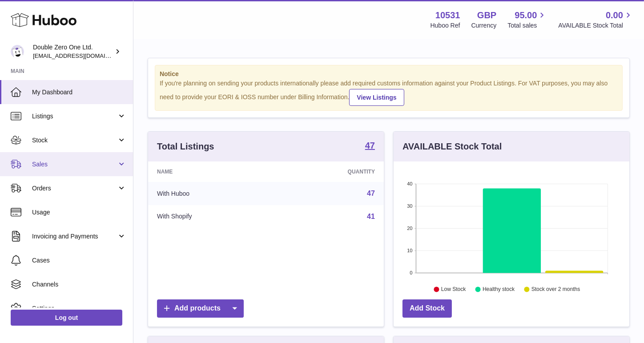  Describe the element at coordinates (200, 308) in the screenshot. I see `a: Add products` at that location.